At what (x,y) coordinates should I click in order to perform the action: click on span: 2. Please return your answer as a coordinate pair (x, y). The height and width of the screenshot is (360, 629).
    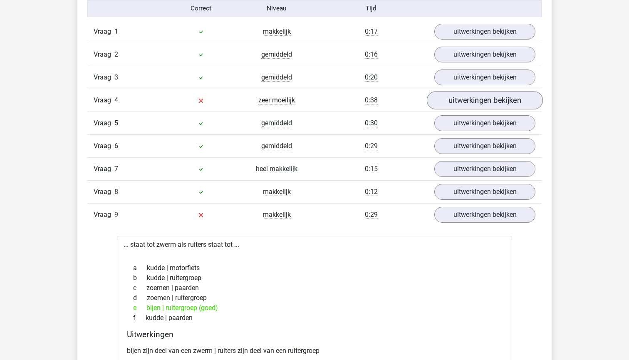
    Looking at the image, I should click on (116, 54).